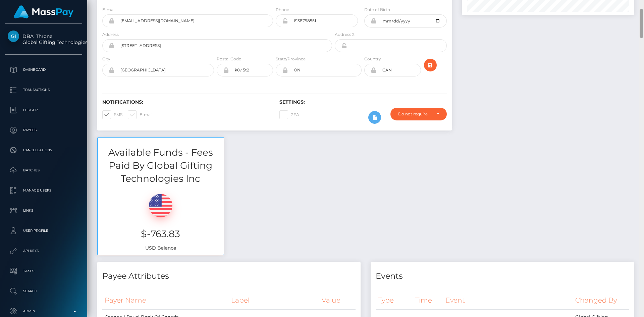  What do you see at coordinates (601, 300) in the screenshot?
I see `th: Changed By` at bounding box center [601, 300].